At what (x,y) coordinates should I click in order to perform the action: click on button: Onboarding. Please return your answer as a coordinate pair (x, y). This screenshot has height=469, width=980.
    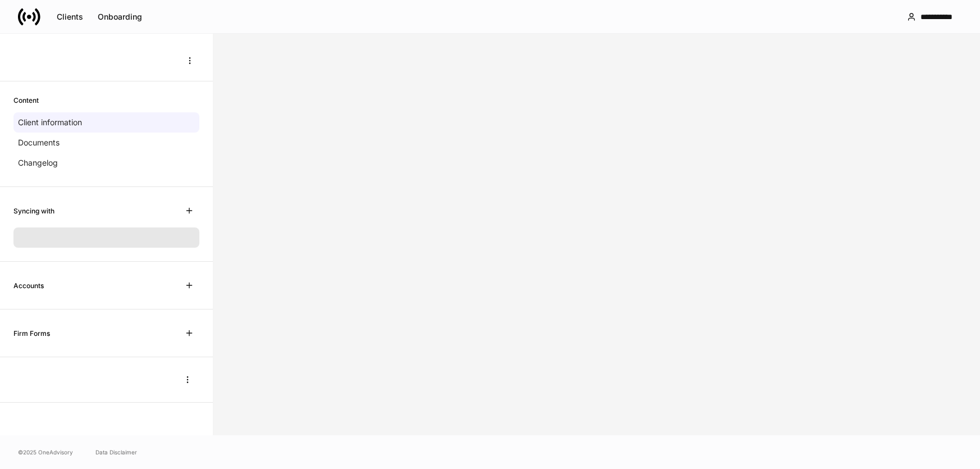
    Looking at the image, I should click on (120, 17).